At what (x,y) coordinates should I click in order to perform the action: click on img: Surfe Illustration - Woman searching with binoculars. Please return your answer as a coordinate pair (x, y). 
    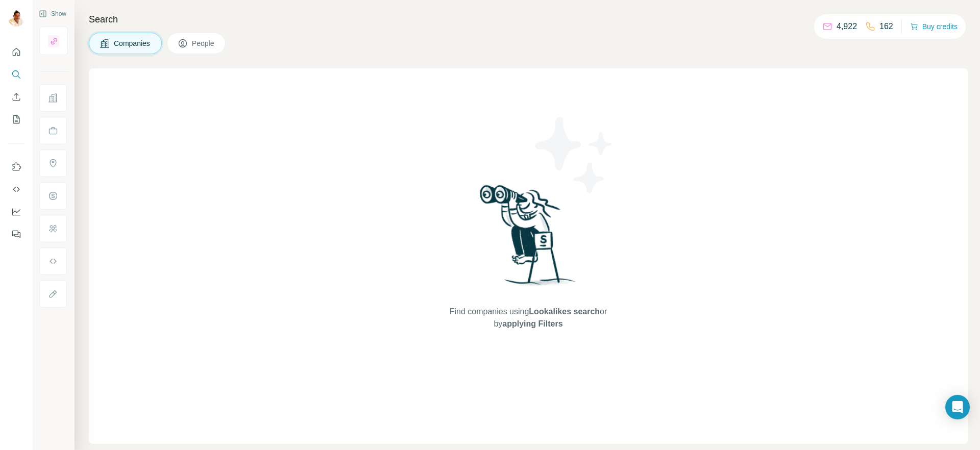
    Looking at the image, I should click on (528, 239).